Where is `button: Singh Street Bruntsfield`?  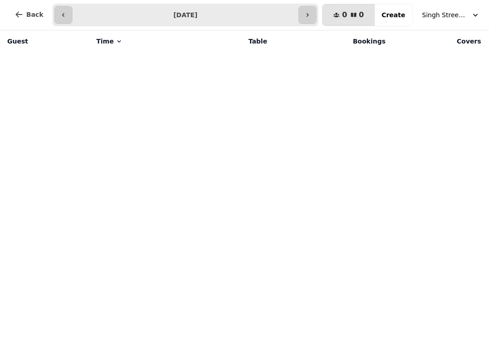
button: Singh Street Bruntsfield is located at coordinates (451, 15).